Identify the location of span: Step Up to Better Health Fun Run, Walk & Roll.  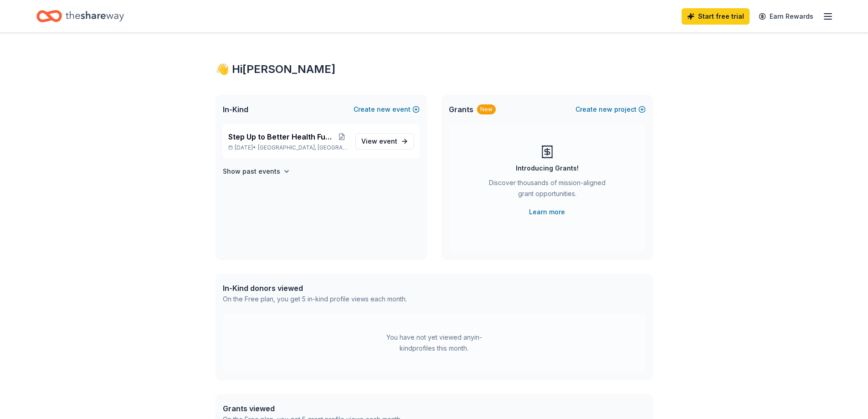
(282, 137).